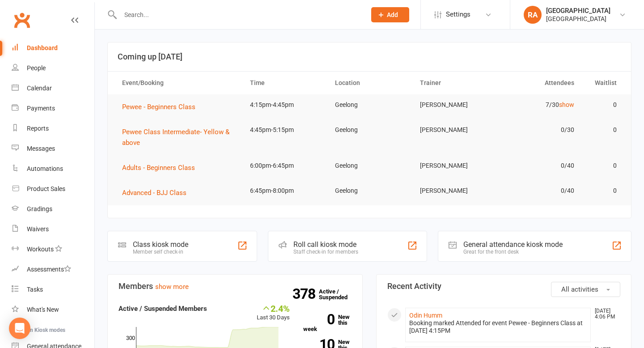 The height and width of the screenshot is (348, 644). Describe the element at coordinates (305, 294) in the screenshot. I see `strong: 378` at that location.